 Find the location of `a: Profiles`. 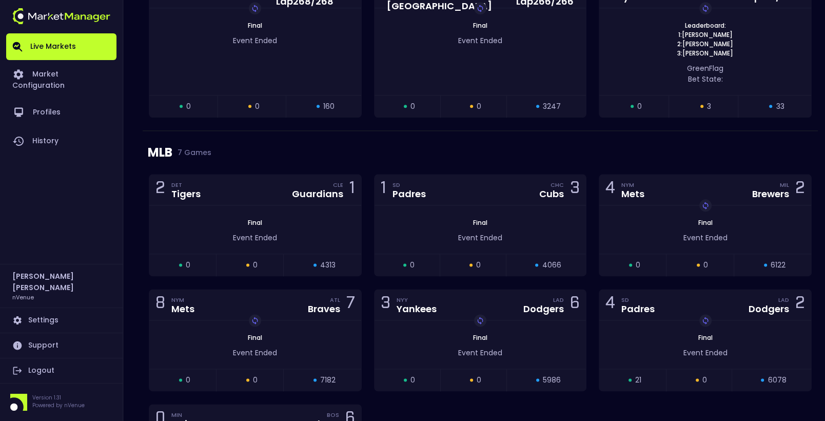

a: Profiles is located at coordinates (61, 112).